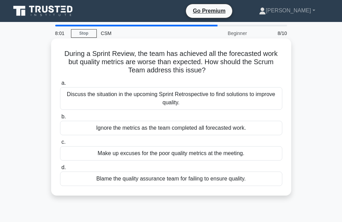  What do you see at coordinates (84, 33) in the screenshot?
I see `a: Stop` at bounding box center [84, 33].